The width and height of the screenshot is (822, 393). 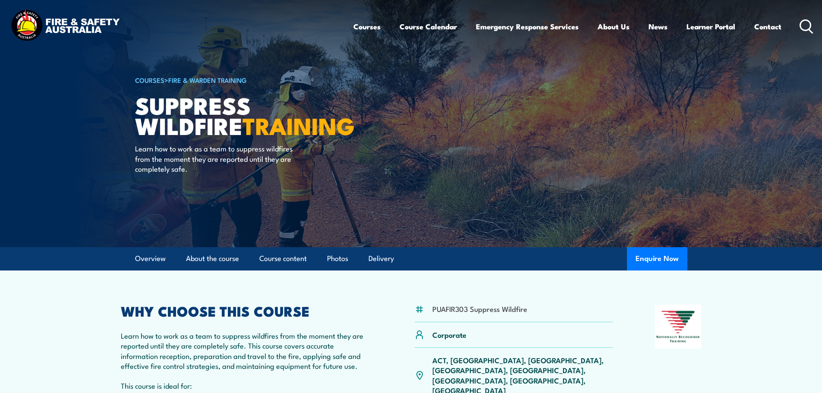 What do you see at coordinates (242, 115) in the screenshot?
I see `h1: Suppress Wildfire` at bounding box center [242, 115].